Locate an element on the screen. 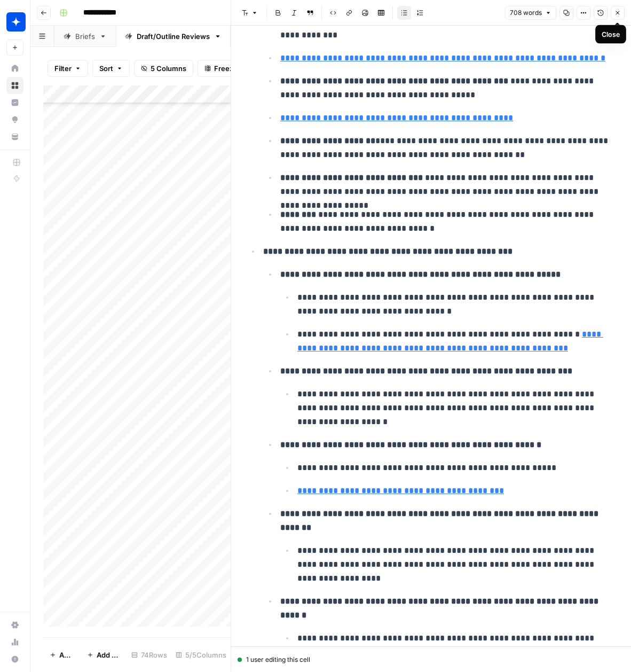 Image resolution: width=631 pixels, height=672 pixels. a: Draft/Outline Reviews is located at coordinates (173, 36).